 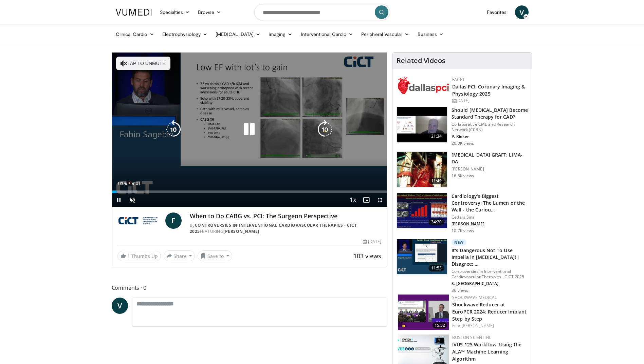 What do you see at coordinates (458, 79) in the screenshot?
I see `a: FACET` at bounding box center [458, 79].